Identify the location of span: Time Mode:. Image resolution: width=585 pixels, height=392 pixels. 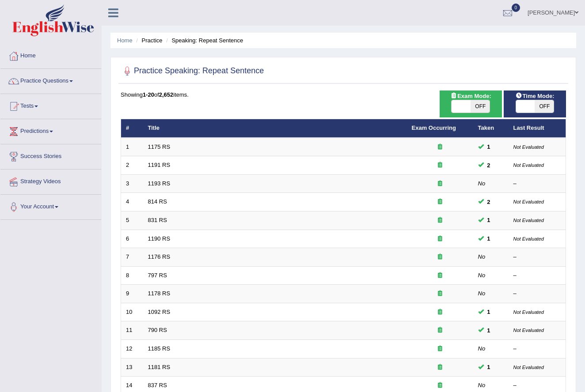
(535, 96).